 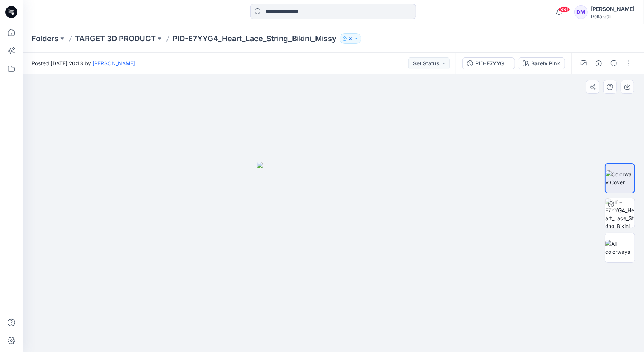 I want to click on button: PID-E7YYG4_Heart_Lace_String_Bikini_Missy, so click(x=488, y=63).